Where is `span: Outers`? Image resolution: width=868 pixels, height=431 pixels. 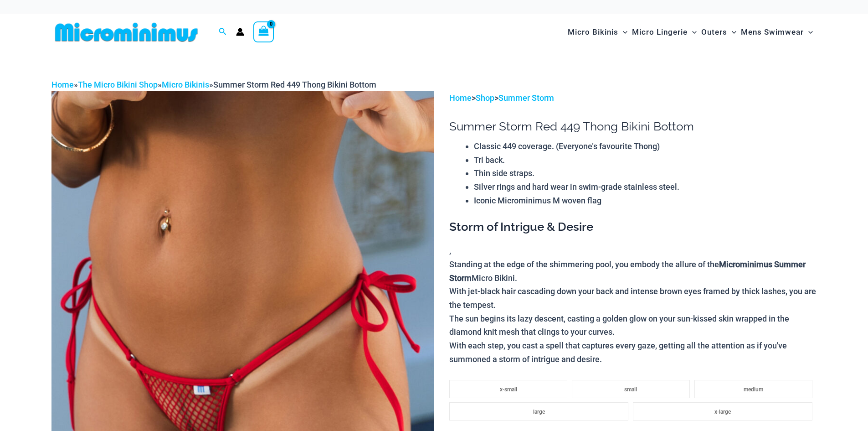
span: Outers is located at coordinates (714, 32).